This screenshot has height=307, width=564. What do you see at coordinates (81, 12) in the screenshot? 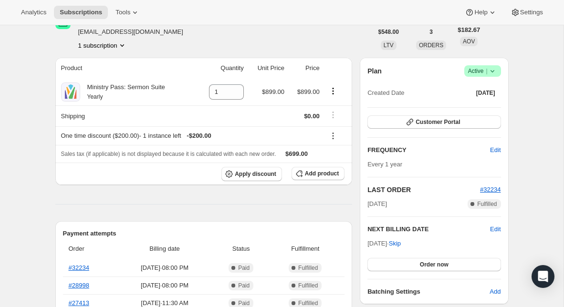
I see `button: Subscriptions` at bounding box center [81, 12].